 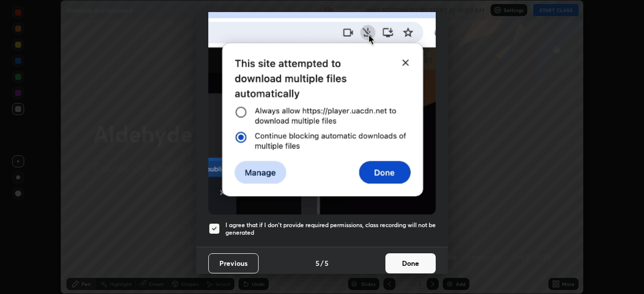 What do you see at coordinates (234, 263) in the screenshot?
I see `button: Previous` at bounding box center [234, 263].